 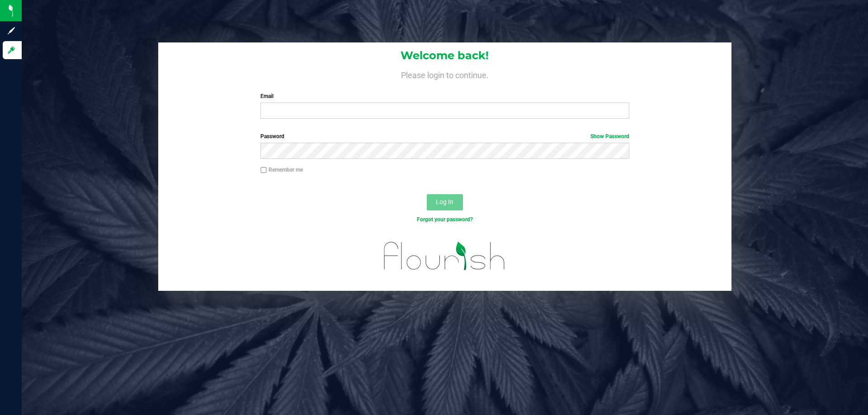 What do you see at coordinates (610, 137) in the screenshot?
I see `a: Show Password` at bounding box center [610, 137].